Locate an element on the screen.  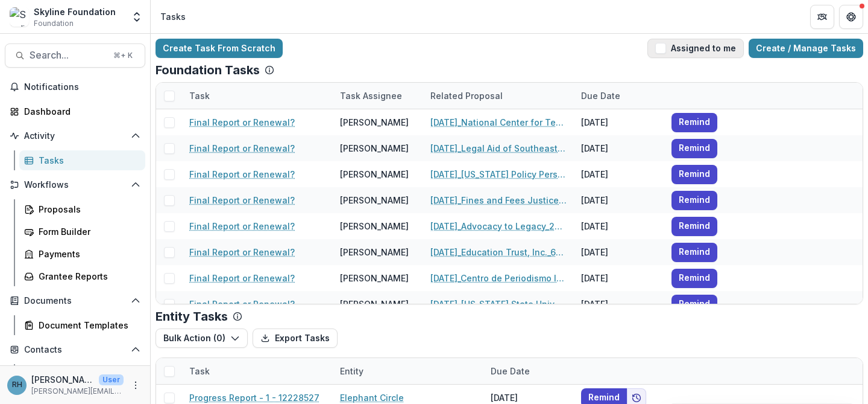
button: Assigned to me is located at coordinates (696, 48).